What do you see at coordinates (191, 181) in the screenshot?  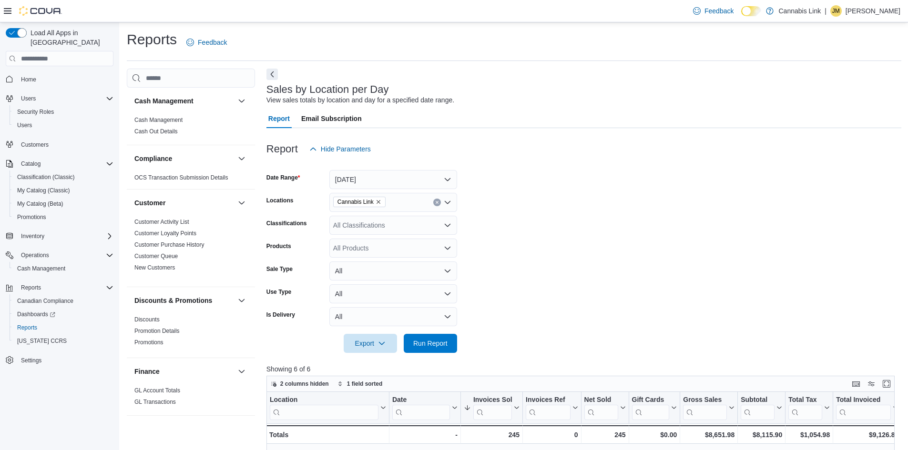 I see `div: Compliance` at bounding box center [191, 181].